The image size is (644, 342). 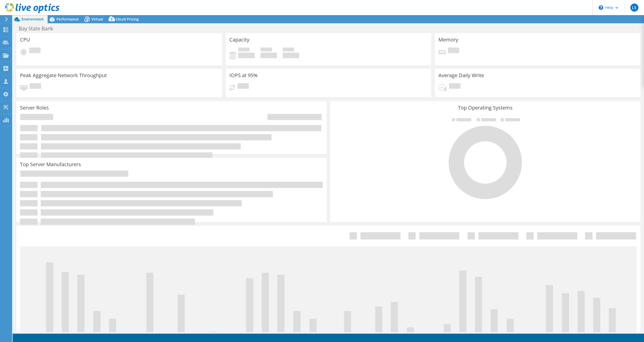 I want to click on span: Environment, so click(x=33, y=19).